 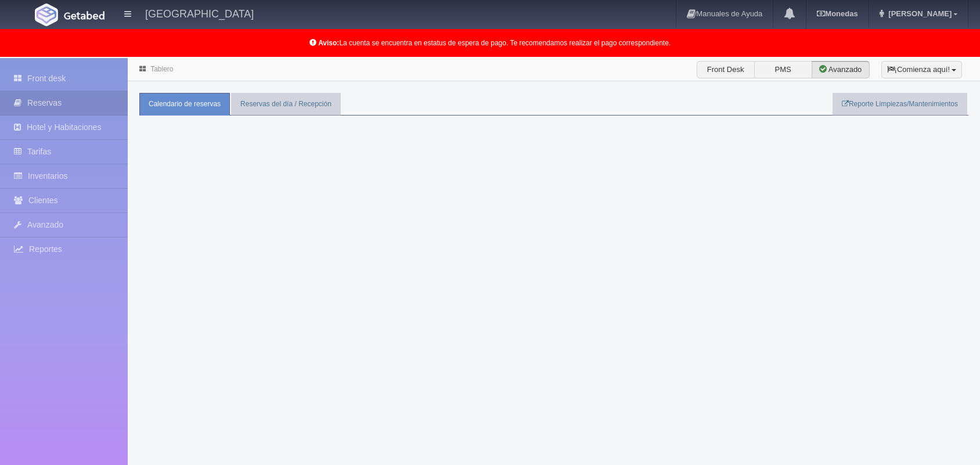 I want to click on label: Avanzado, so click(x=841, y=70).